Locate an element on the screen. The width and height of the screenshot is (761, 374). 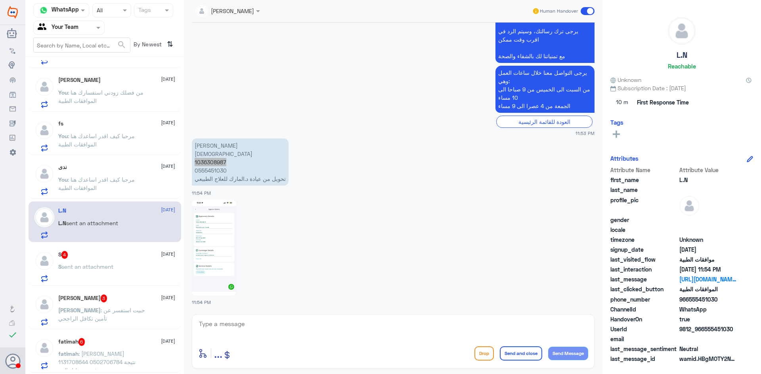
span: last_message_id is located at coordinates (644, 359).